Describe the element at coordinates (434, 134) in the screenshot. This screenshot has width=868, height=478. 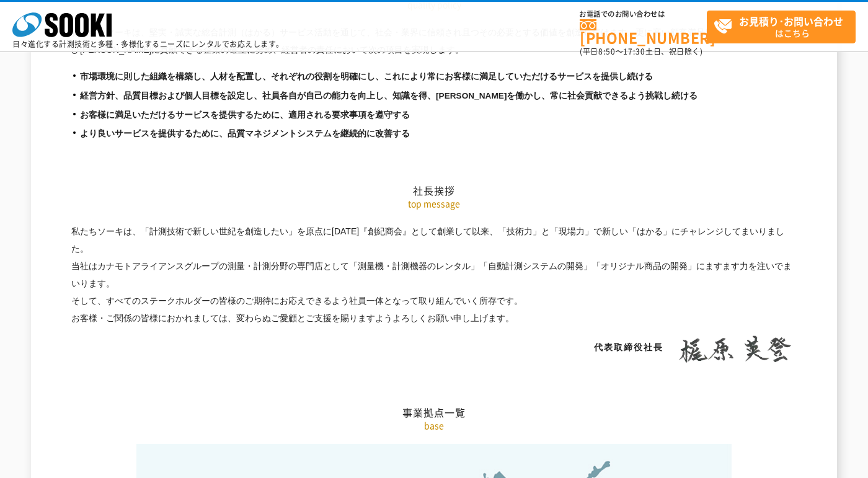
I see `li: より良いサービスを提供するために、品質マネジメントシステムを継続的に改善する` at that location.